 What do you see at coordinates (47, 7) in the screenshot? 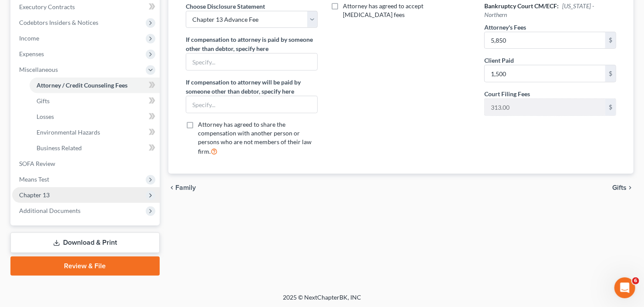
I see `span: Executory Contracts` at bounding box center [47, 7].